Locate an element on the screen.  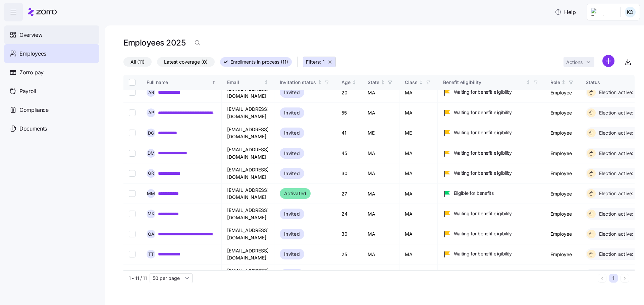
span: M K is located at coordinates (151, 214).